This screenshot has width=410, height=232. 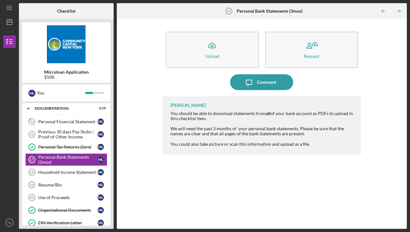 I want to click on div: Comment, so click(x=267, y=82).